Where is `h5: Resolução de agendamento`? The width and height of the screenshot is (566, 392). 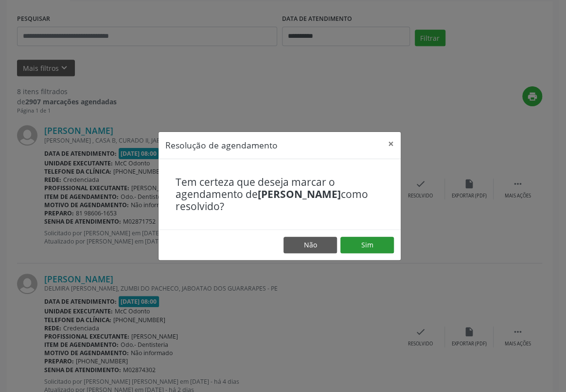 h5: Resolução de agendamento is located at coordinates (221, 145).